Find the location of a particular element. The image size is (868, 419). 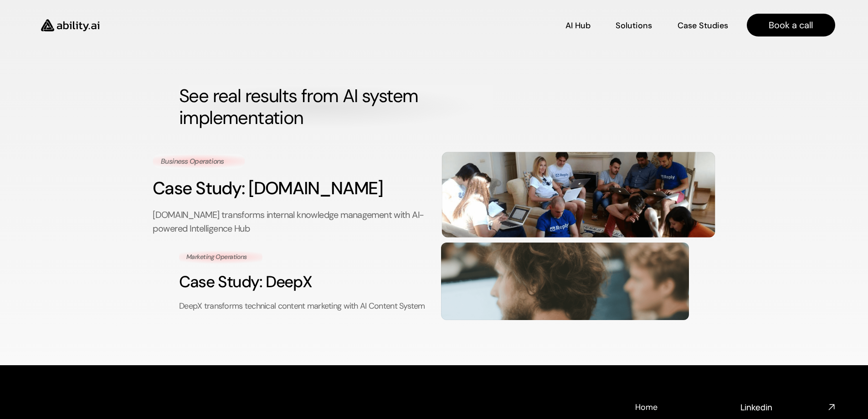

p: Book a call is located at coordinates (791, 25).